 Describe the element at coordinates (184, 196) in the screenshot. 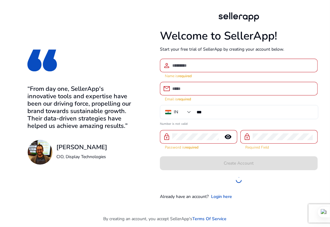

I see `p: Already have an account?` at that location.